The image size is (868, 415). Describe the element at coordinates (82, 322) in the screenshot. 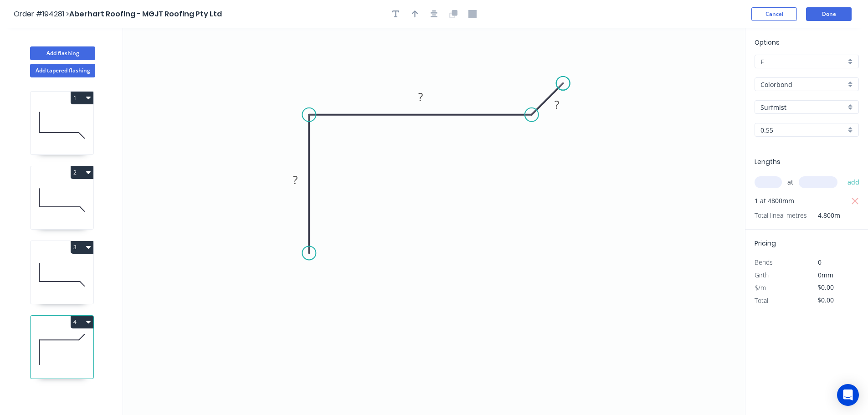

I see `button: 4` at that location.